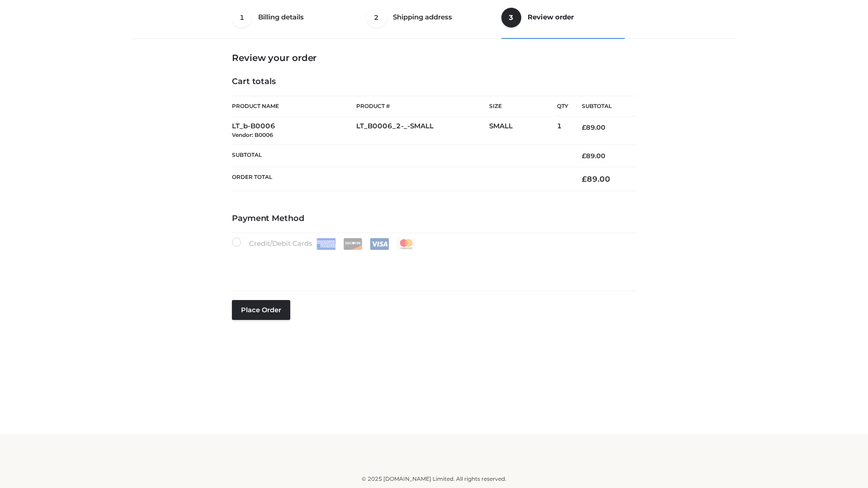  Describe the element at coordinates (326, 244) in the screenshot. I see `img: Amex` at that location.